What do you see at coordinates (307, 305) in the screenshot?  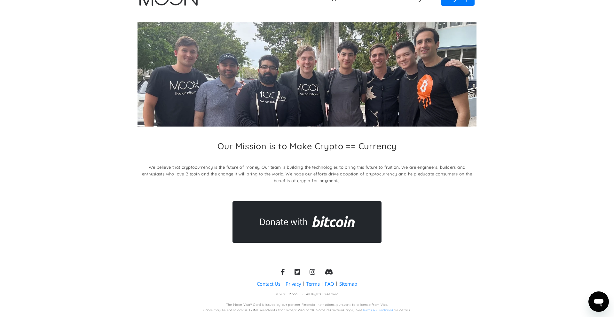 I see `div: The Moon Visa® Card is issued by our partner Financial Institutions, pursuant to a license from V...` at bounding box center [307, 305].